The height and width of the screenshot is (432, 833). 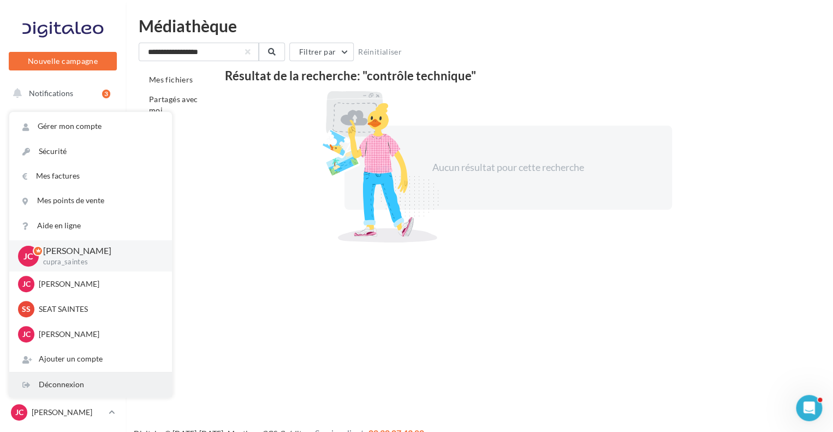 I want to click on a: Aide en ligne, so click(x=91, y=225).